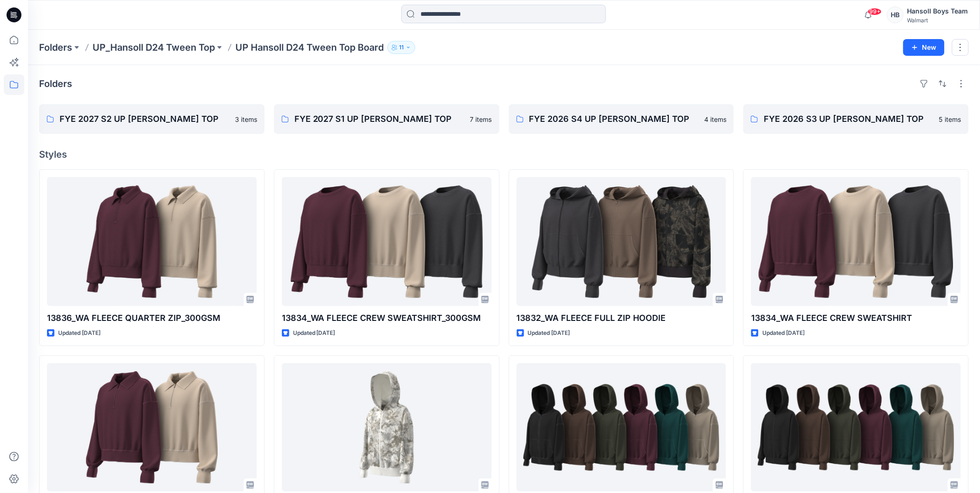 Image resolution: width=980 pixels, height=493 pixels. What do you see at coordinates (402, 48) in the screenshot?
I see `button: 11` at bounding box center [402, 48].